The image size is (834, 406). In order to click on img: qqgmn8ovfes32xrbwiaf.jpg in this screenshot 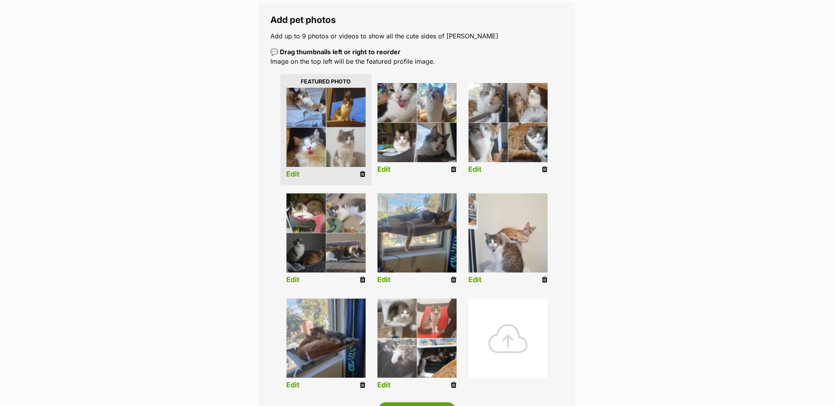, I will do `click(508, 123)`.